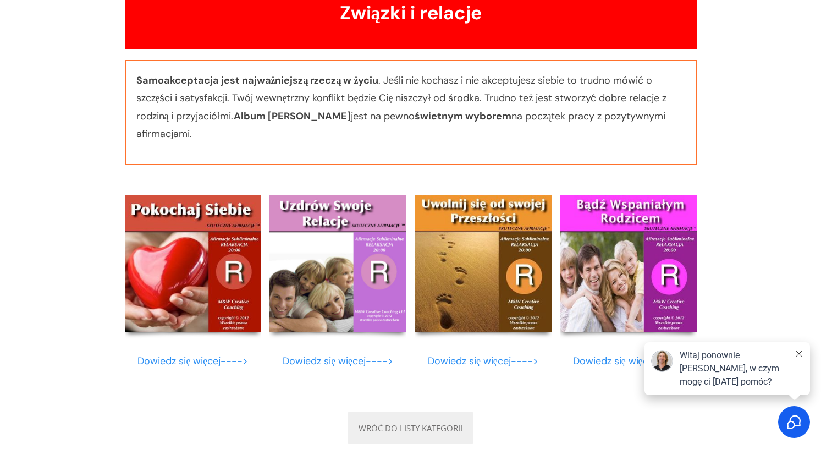 This screenshot has height=449, width=821. What do you see at coordinates (483, 263) in the screenshot?
I see `img: AFIRMACJE Uwolnij Sie od Swojej Przeszlosci dla mezczyzn 1` at bounding box center [483, 263].